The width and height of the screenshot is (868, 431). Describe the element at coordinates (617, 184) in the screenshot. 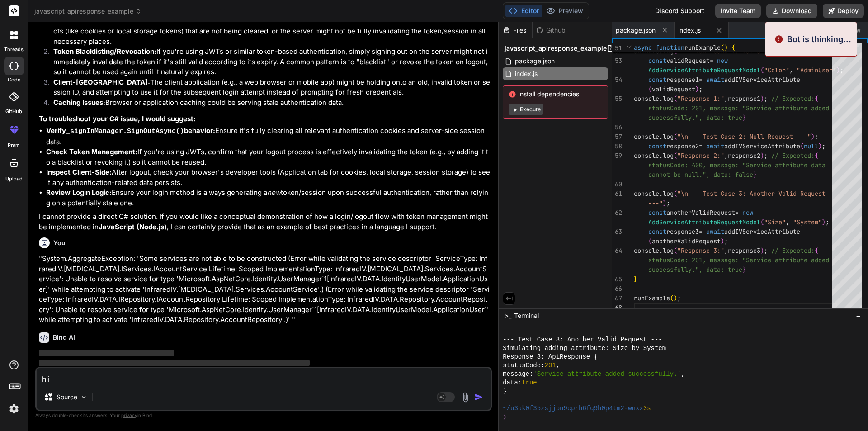

I see `div: 60` at that location.